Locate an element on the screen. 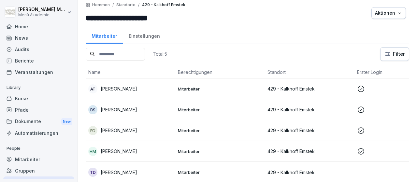 This screenshot has width=417, height=182. div: Dokumente is located at coordinates (39, 122).